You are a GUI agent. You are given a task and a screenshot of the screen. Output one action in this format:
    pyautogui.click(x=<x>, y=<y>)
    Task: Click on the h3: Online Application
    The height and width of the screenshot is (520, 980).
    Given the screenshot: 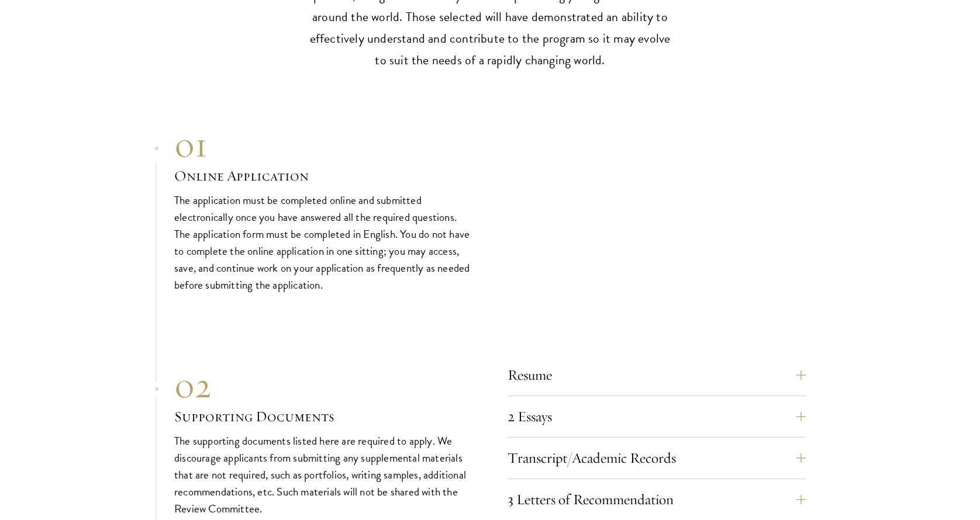 What is the action you would take?
    pyautogui.click(x=323, y=176)
    